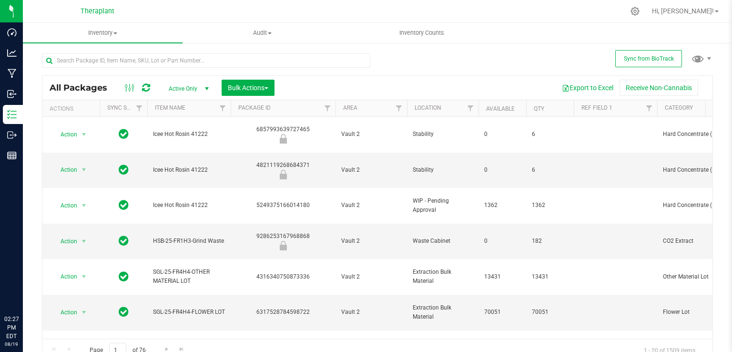 This screenshot has width=732, height=352. Describe the element at coordinates (443, 205) in the screenshot. I see `span: WIP - Pending Approval` at that location.